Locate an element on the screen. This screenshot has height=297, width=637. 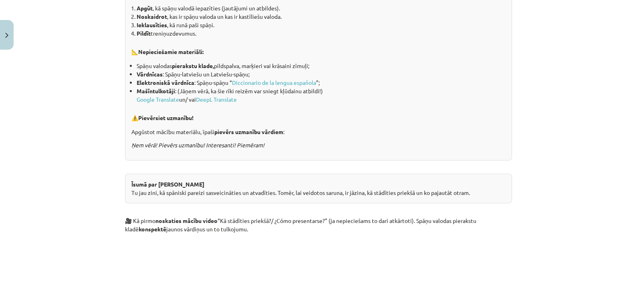
a: Google Translate is located at coordinates (158, 99).